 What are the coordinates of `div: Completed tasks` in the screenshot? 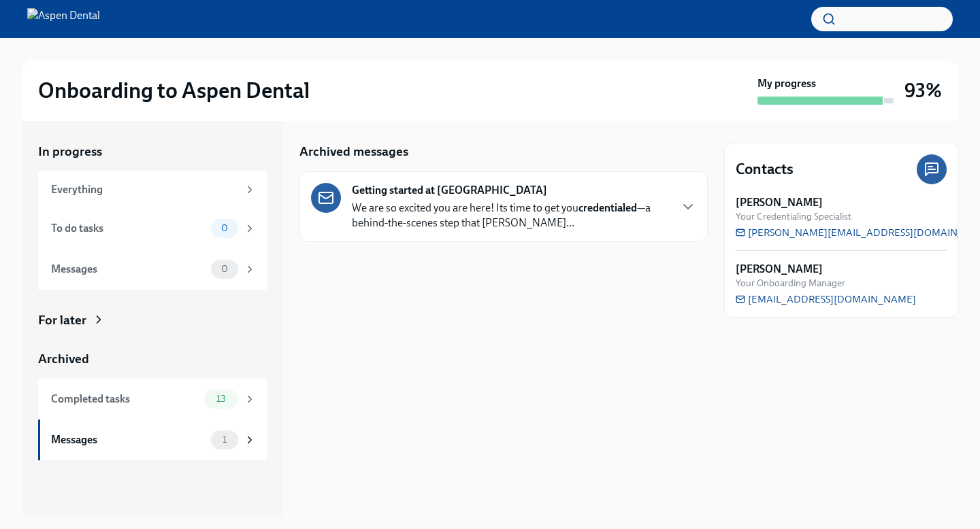 It's located at (124, 399).